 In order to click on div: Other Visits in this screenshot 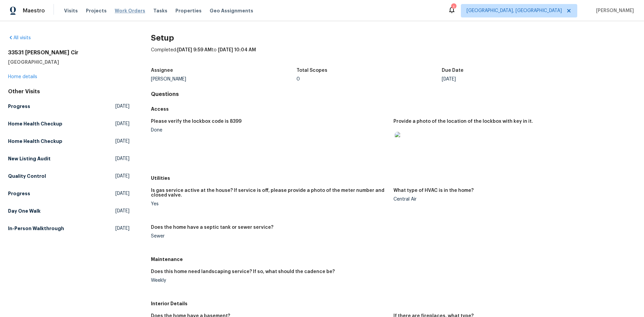, I will do `click(69, 92)`.